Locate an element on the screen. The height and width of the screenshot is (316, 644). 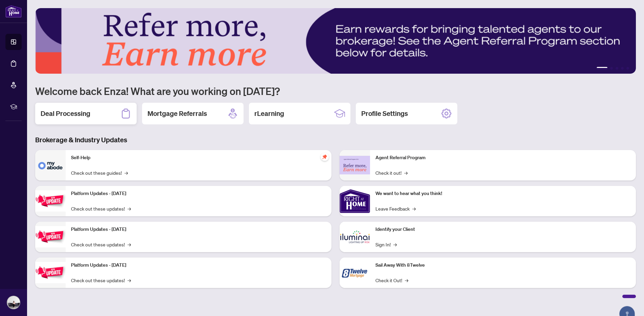
p: Self-Help is located at coordinates (198, 158).